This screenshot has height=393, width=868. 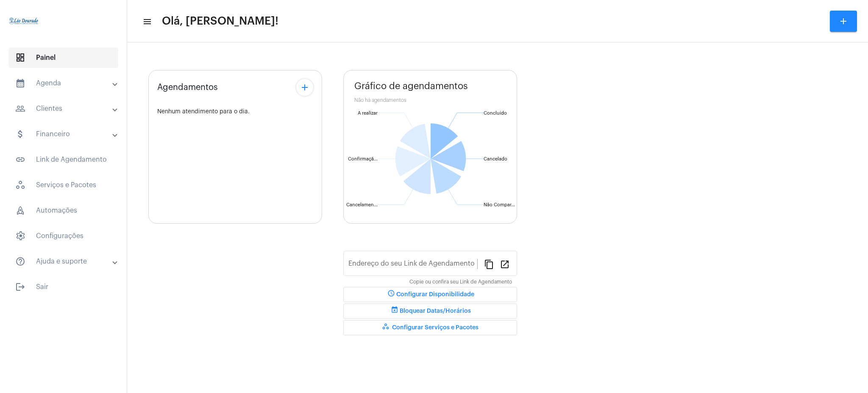 I want to click on mat-panel-title: Ajuda e suporte, so click(x=64, y=261).